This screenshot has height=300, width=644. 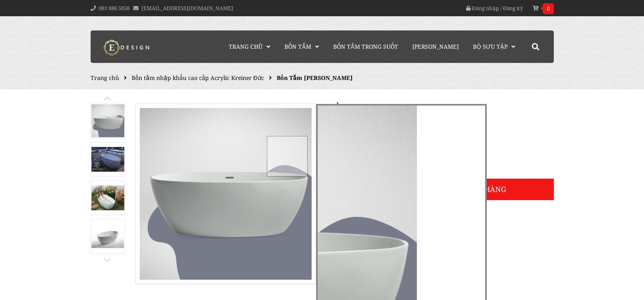 What do you see at coordinates (127, 47) in the screenshot?
I see `img: logo Kreiner Germany - Edesign Interior` at bounding box center [127, 47].